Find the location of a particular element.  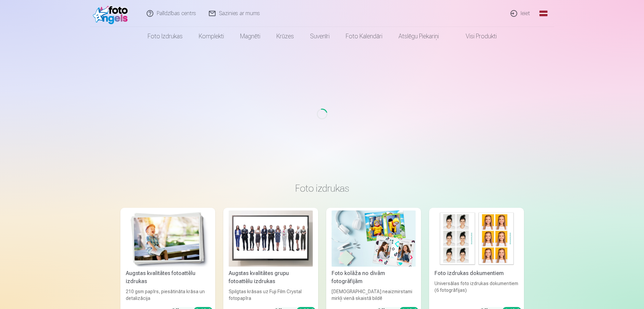

a: Suvenīri is located at coordinates (320, 36).